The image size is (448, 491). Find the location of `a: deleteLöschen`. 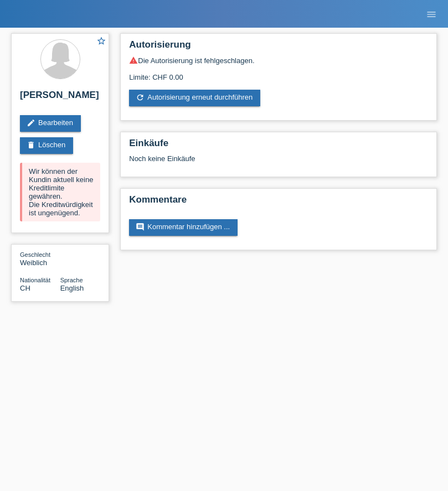

a: deleteLöschen is located at coordinates (46, 146).